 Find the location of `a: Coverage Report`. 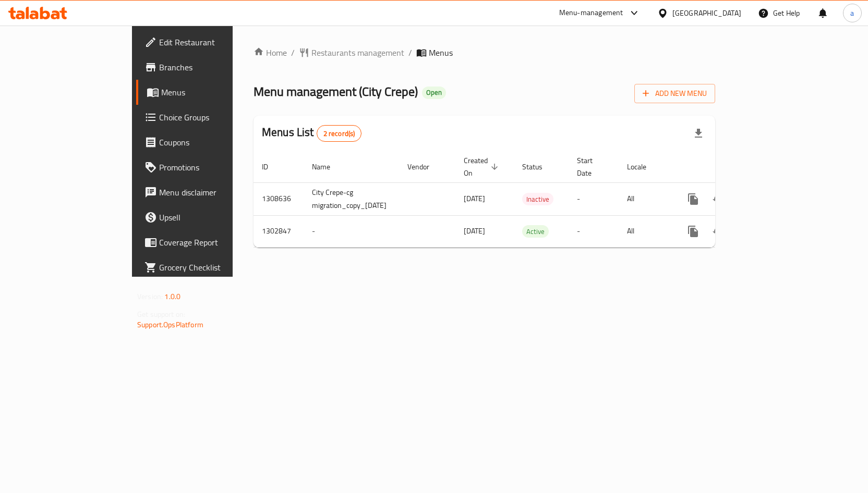

a: Coverage Report is located at coordinates (206, 243).